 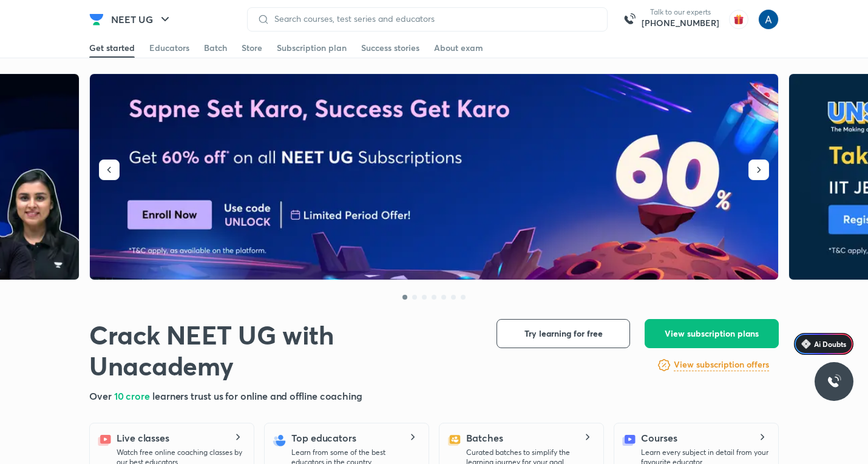 What do you see at coordinates (484, 438) in the screenshot?
I see `h5: Batches` at bounding box center [484, 438].